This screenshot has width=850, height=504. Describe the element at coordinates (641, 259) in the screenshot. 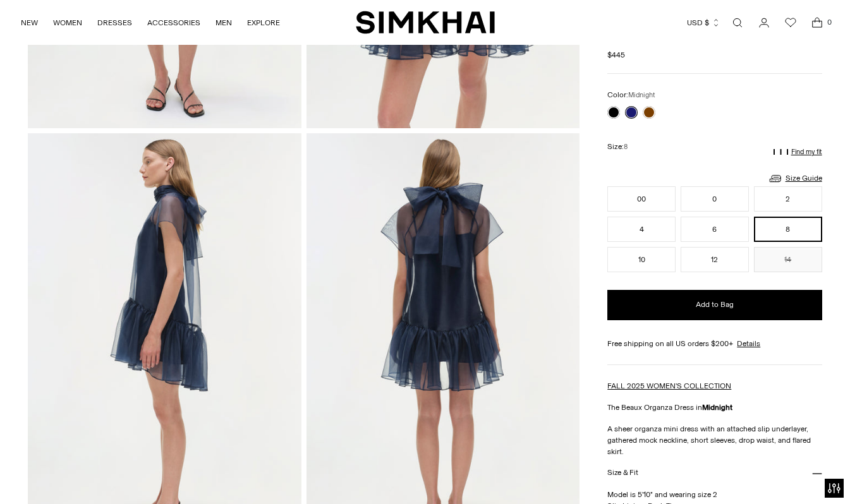

I see `button: 10` at that location.